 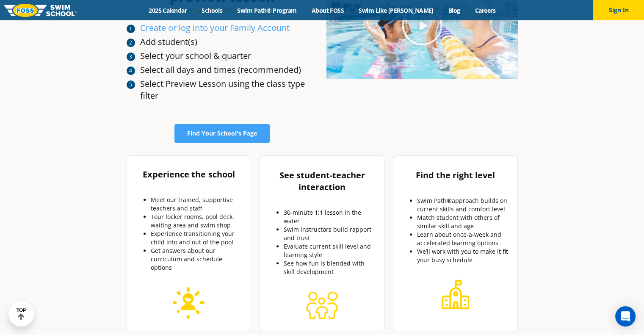 What do you see at coordinates (229, 42) in the screenshot?
I see `li: Add student(s)` at bounding box center [229, 42].